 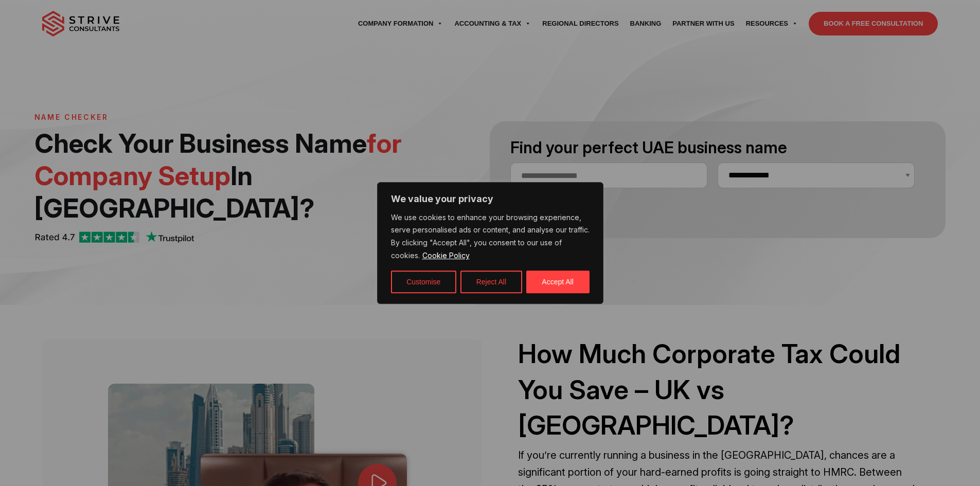 I want to click on button: Reject All, so click(x=491, y=282).